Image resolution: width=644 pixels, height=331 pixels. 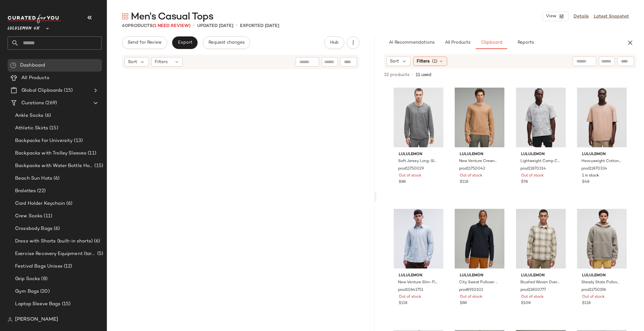 I want to click on span: Hub, so click(x=334, y=43).